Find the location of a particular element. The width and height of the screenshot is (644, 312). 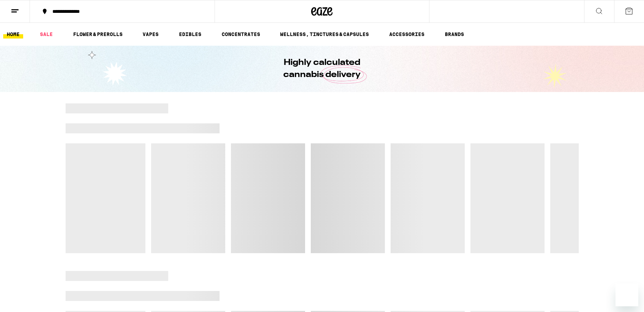

a: VAPES is located at coordinates (151, 34).